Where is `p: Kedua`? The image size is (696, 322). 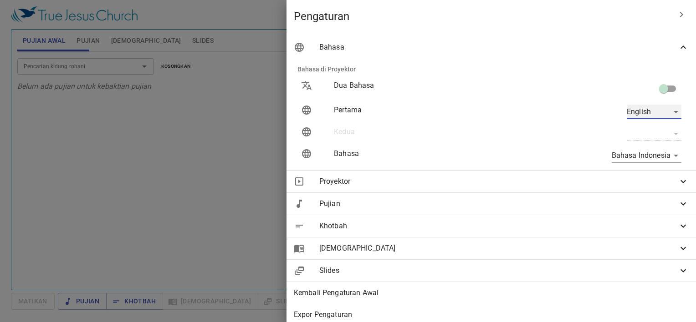
p: Kedua is located at coordinates (425, 132).